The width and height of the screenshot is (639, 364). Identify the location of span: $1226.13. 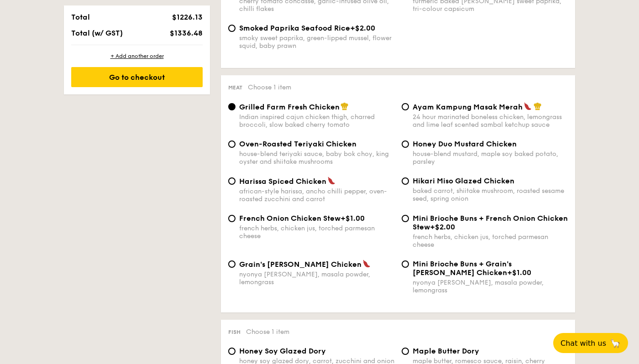
(187, 17).